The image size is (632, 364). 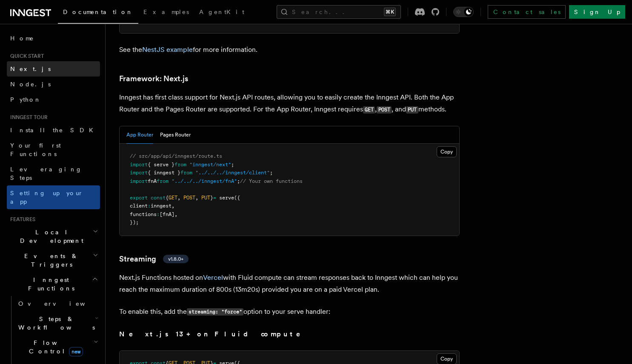 What do you see at coordinates (30, 84) in the screenshot?
I see `span: Node.js` at bounding box center [30, 84].